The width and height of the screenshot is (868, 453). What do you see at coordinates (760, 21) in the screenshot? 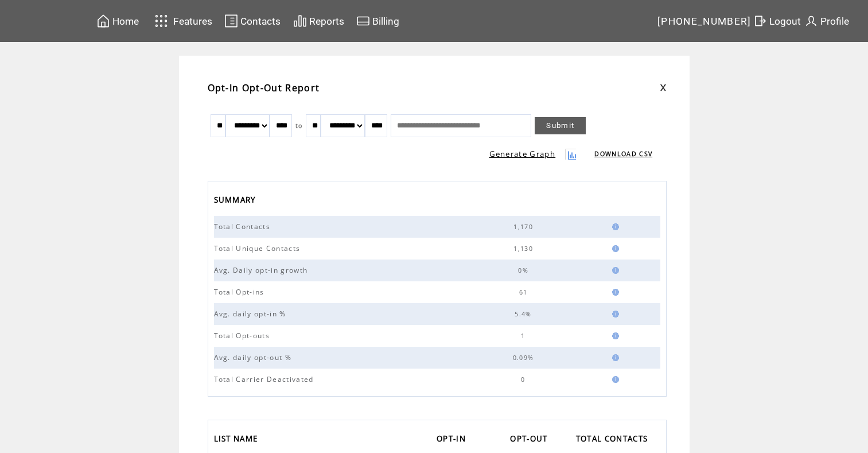
I see `img: exit.svg` at bounding box center [760, 21].